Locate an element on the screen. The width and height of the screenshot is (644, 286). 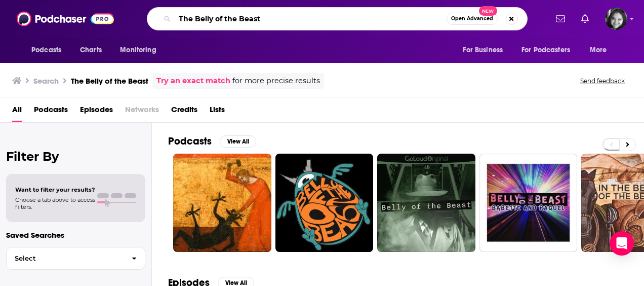
div: Search podcasts, credits, & more... is located at coordinates (337, 19).